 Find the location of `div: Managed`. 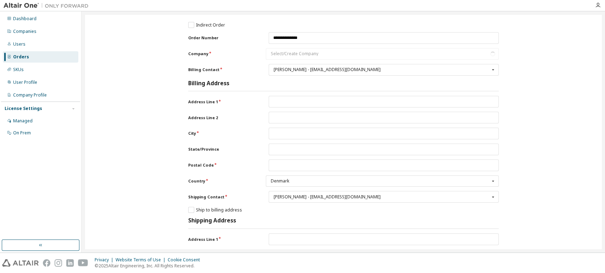

div: Managed is located at coordinates (23, 121).